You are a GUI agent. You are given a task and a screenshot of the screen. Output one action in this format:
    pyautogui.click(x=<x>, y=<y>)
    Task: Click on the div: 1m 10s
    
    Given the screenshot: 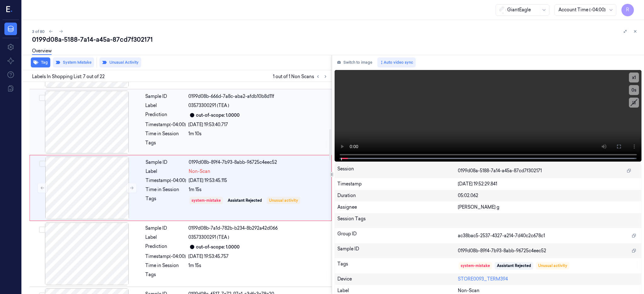 What is the action you would take?
    pyautogui.click(x=258, y=134)
    